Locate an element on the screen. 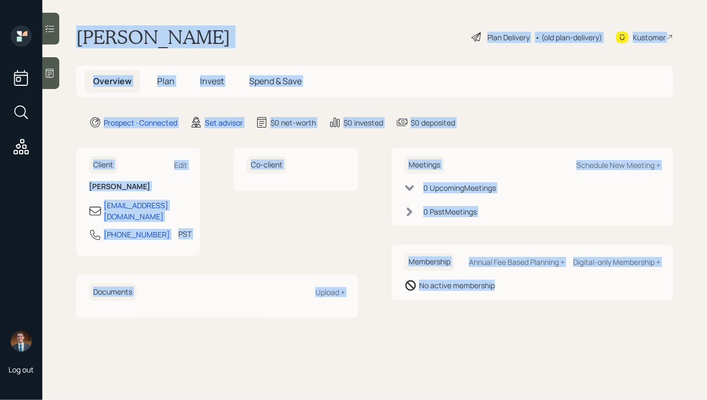 The image size is (707, 400). div: No active membership is located at coordinates (457, 285).